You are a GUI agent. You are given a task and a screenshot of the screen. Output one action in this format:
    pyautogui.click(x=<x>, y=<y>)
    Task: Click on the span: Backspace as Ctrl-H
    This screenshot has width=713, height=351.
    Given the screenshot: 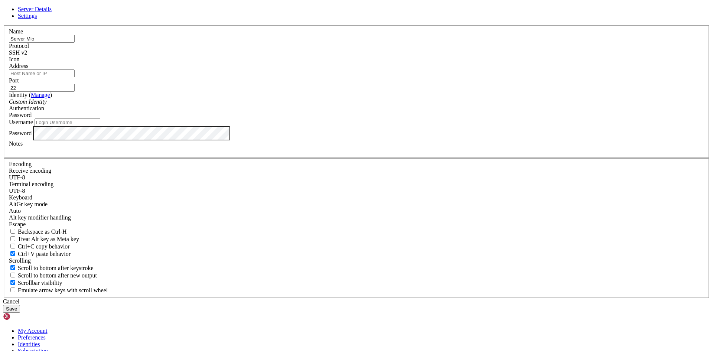 What is the action you would take?
    pyautogui.click(x=42, y=231)
    